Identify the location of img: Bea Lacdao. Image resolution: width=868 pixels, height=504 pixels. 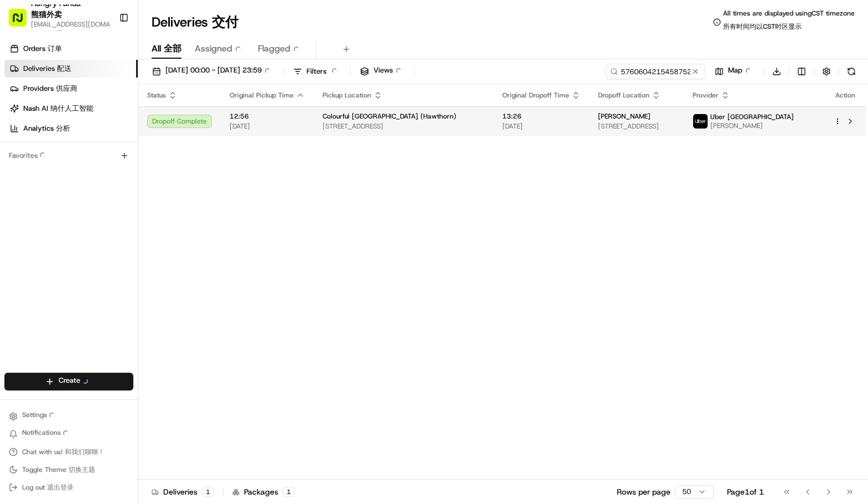
(20, 170).